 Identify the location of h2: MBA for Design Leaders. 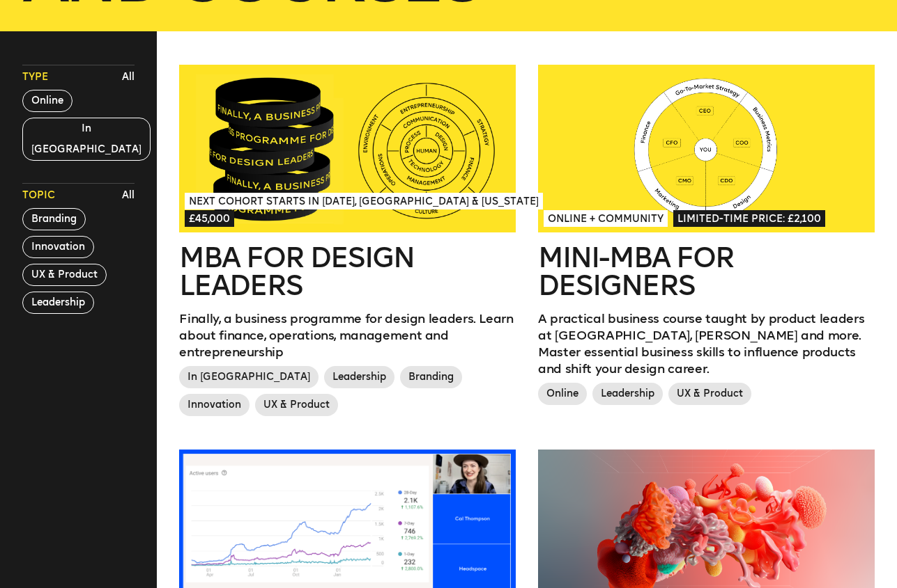
(347, 272).